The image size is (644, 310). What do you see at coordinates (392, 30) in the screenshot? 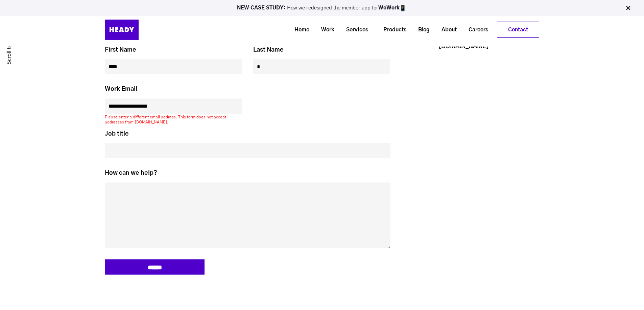
I see `a: Products` at bounding box center [392, 30].